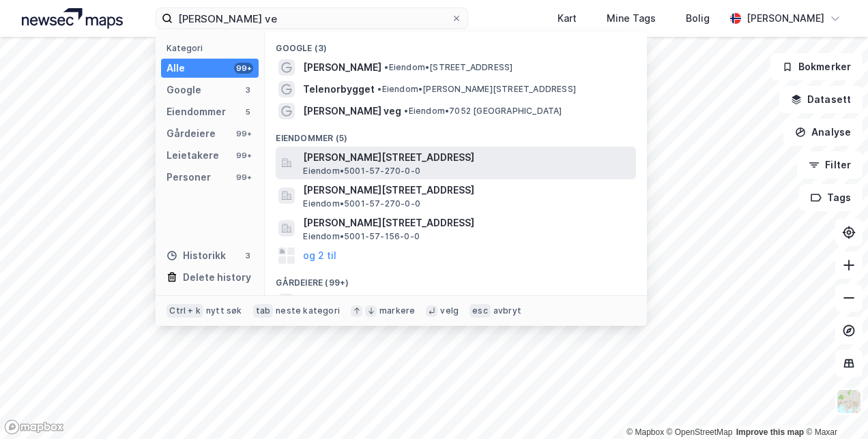  I want to click on img: logo.a4113a55bc3d86da70a041830d287a7e.svg, so click(72, 19).